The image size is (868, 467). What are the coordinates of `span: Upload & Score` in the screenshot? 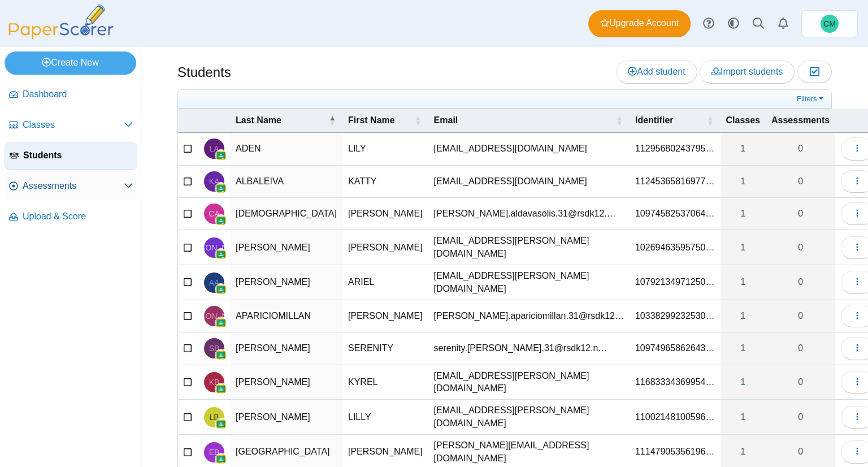 It's located at (78, 216).